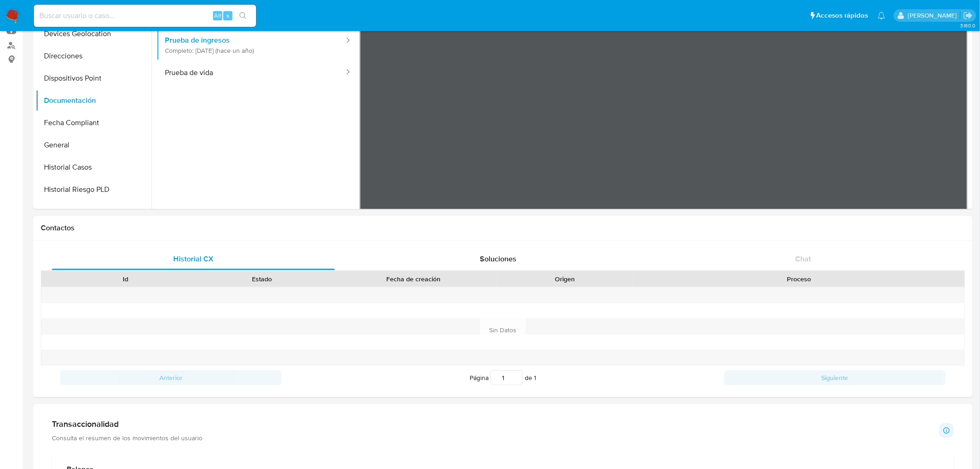 This screenshot has height=469, width=980. I want to click on span: 1, so click(535, 378).